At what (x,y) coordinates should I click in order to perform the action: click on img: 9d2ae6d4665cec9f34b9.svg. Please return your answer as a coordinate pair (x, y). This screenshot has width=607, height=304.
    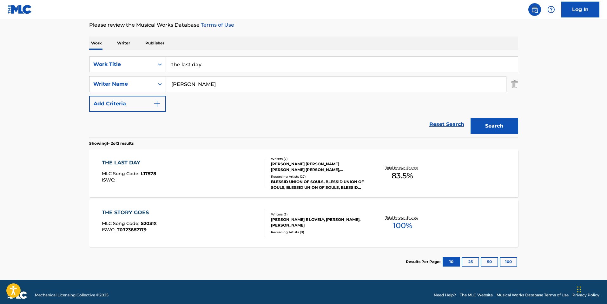
    Looking at the image, I should click on (157, 104).